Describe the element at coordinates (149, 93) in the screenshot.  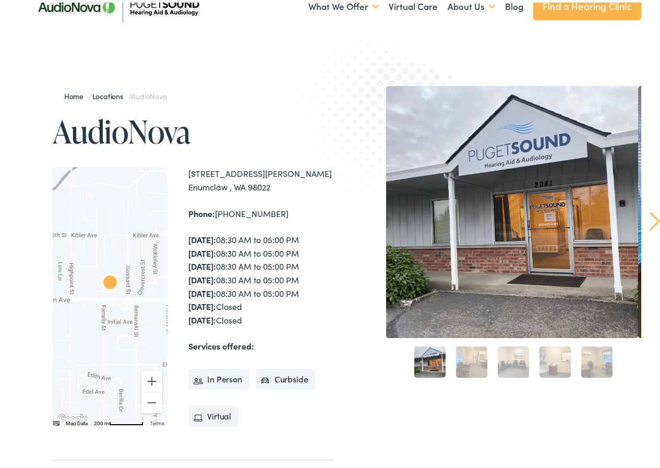
I see `span: AudioNova` at that location.